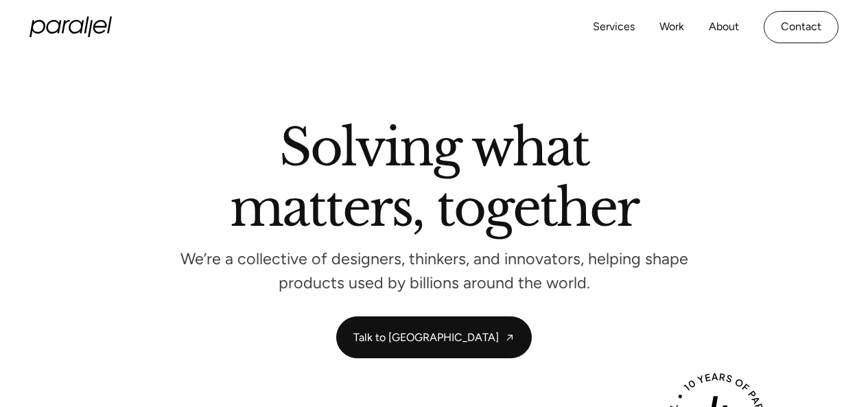  Describe the element at coordinates (434, 180) in the screenshot. I see `h2: Solving what matters, together` at that location.